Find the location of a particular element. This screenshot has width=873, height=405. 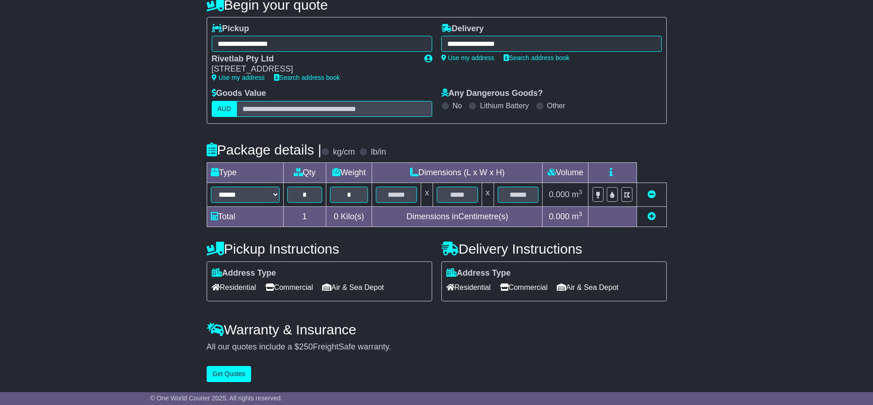

button: Get Quotes is located at coordinates (229, 374).